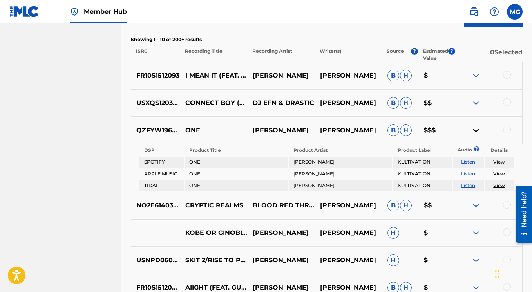  Describe the element at coordinates (512, 273) in the screenshot. I see `div: Chat Widget` at that location.